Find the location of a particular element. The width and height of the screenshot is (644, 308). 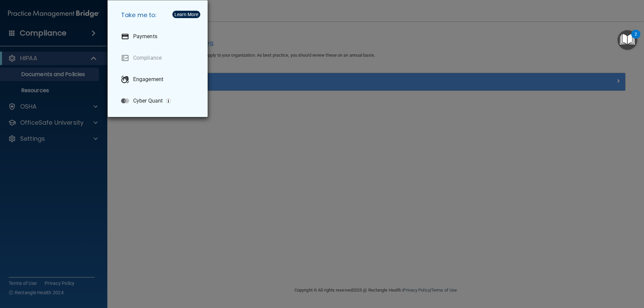

a: Cyber Quant is located at coordinates (159, 101).